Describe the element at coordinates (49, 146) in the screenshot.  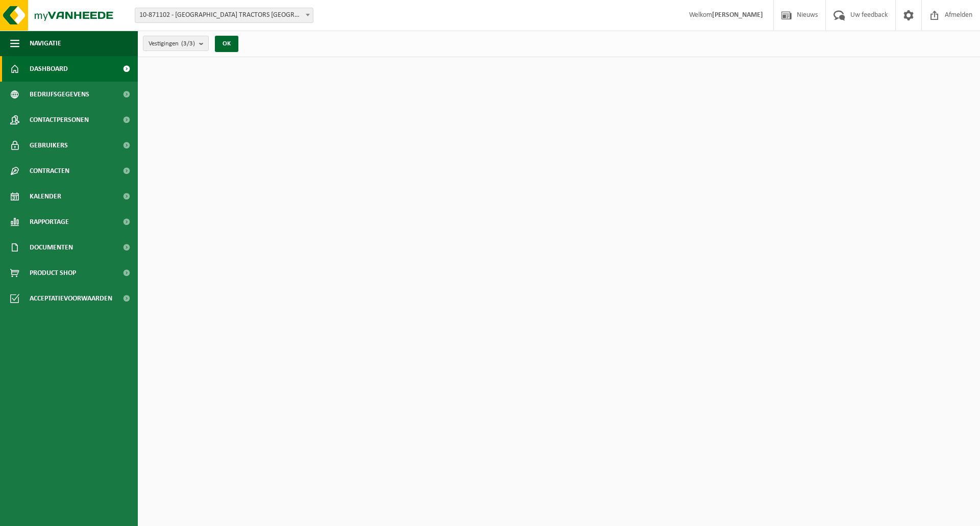
I see `span: Gebruikers` at that location.